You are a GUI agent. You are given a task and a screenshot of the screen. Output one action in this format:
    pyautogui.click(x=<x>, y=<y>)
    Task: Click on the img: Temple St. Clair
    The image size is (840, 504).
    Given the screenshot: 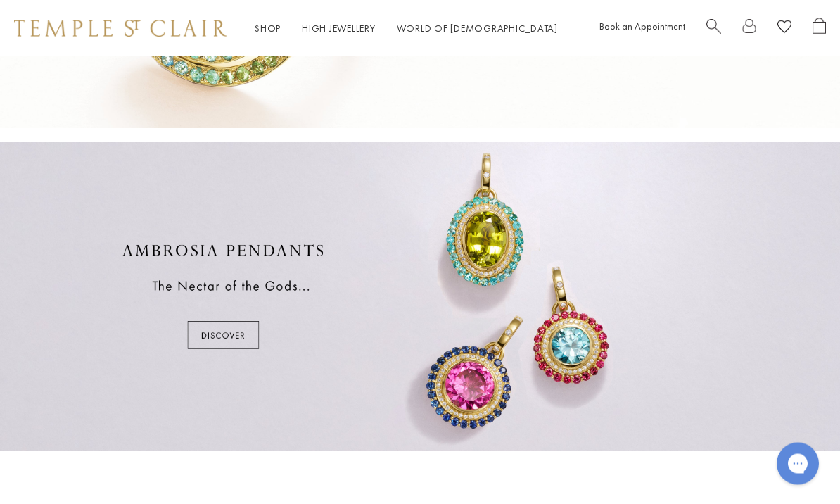 What is the action you would take?
    pyautogui.click(x=120, y=28)
    